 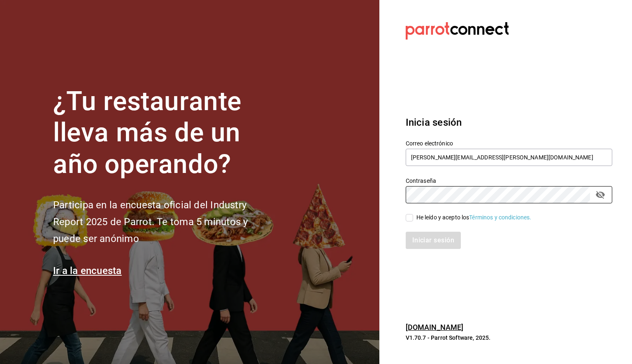 What do you see at coordinates (509, 180) in the screenshot?
I see `label: Contraseña` at bounding box center [509, 180].